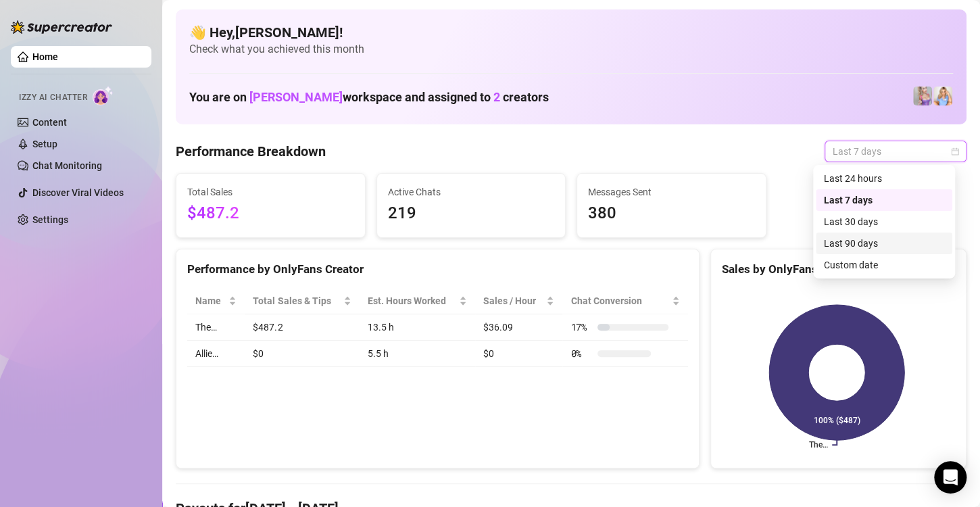  I want to click on a: Setup, so click(44, 144).